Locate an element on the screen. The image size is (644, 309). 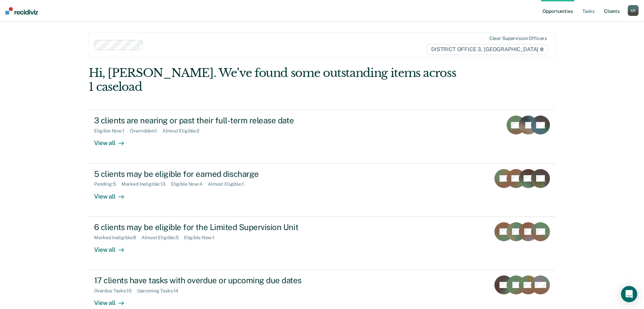
div: Overdue Tasks : 10 is located at coordinates (116, 291).